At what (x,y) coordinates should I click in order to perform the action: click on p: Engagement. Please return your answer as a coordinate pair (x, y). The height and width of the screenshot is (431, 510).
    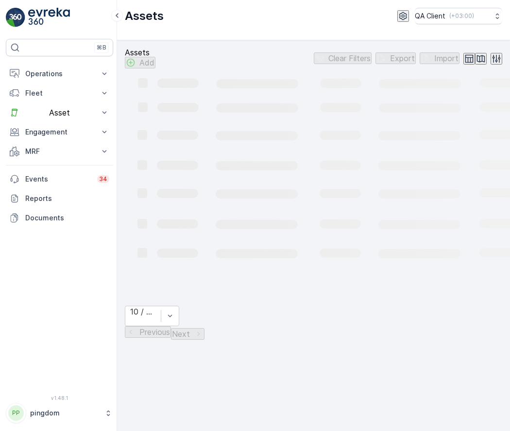
    Looking at the image, I should click on (59, 132).